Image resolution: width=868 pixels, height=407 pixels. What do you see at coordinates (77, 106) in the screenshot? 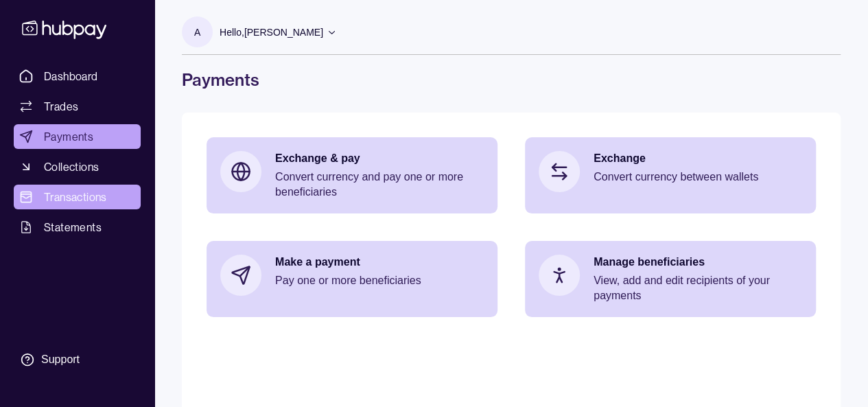
I see `a: Trades` at bounding box center [77, 106].